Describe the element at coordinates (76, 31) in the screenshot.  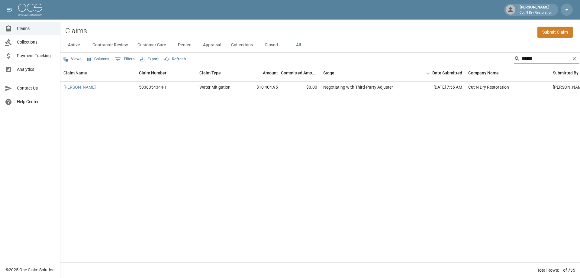
I see `h2: Claims` at that location.